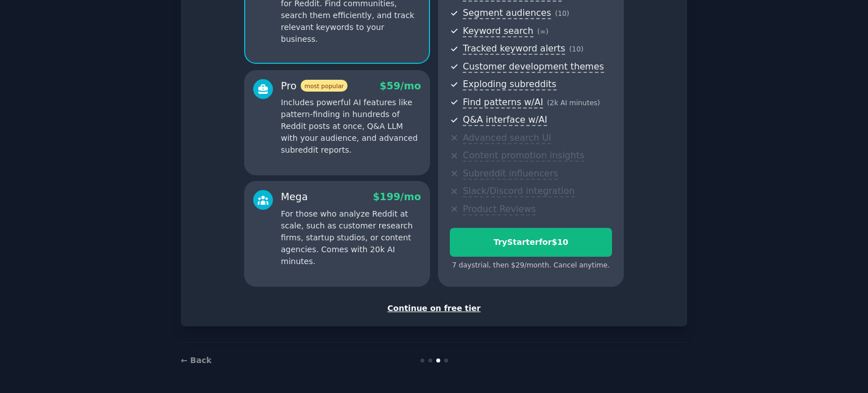  I want to click on span: $ 199 /mo, so click(397, 197).